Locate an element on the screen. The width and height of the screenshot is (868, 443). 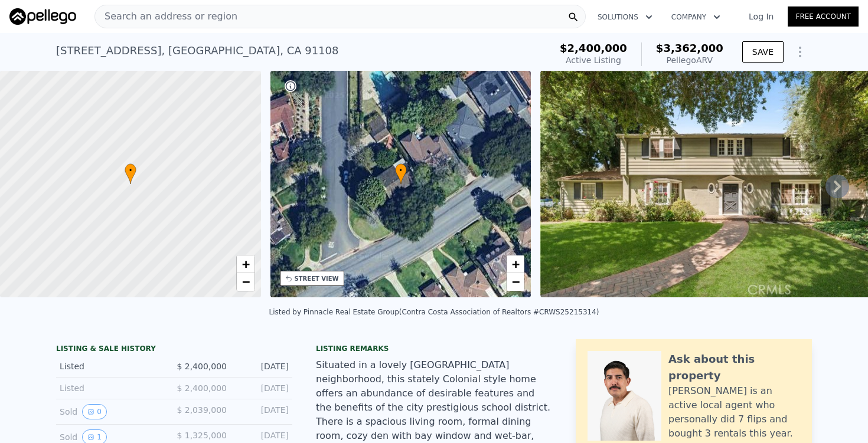
span: $ 1,325,000 is located at coordinates (201, 435).